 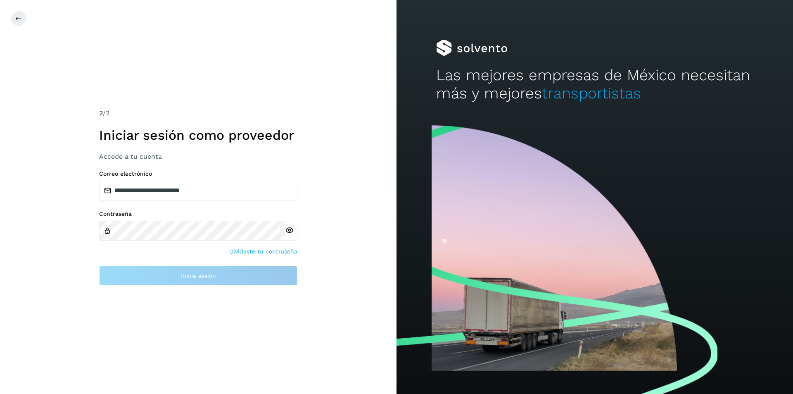 What do you see at coordinates (198, 214) in the screenshot?
I see `label: Contraseña` at bounding box center [198, 214].